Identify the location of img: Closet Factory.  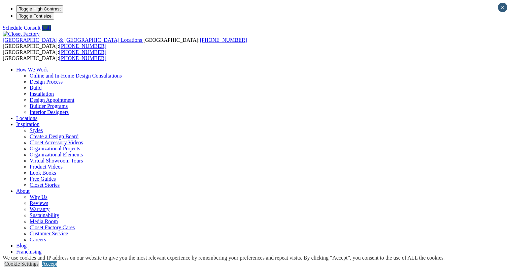
(21, 34).